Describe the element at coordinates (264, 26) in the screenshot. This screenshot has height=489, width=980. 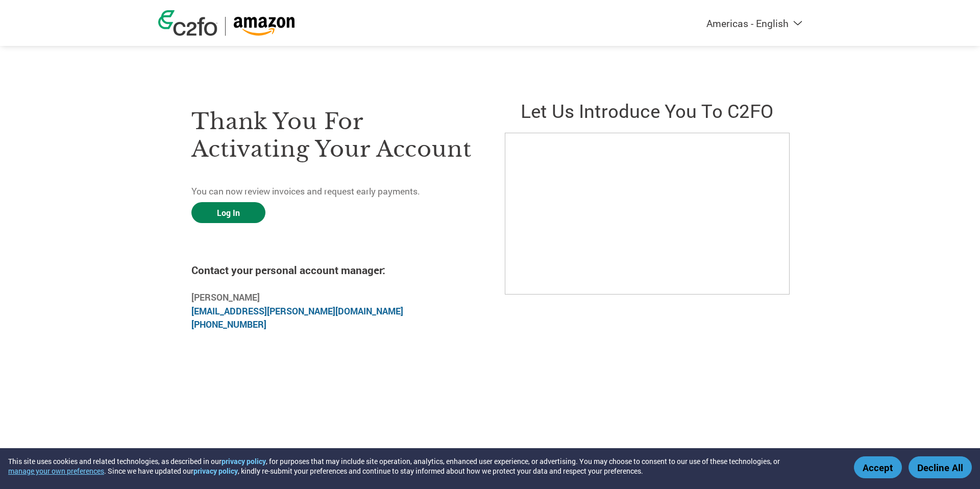
I see `img: Amazon` at that location.